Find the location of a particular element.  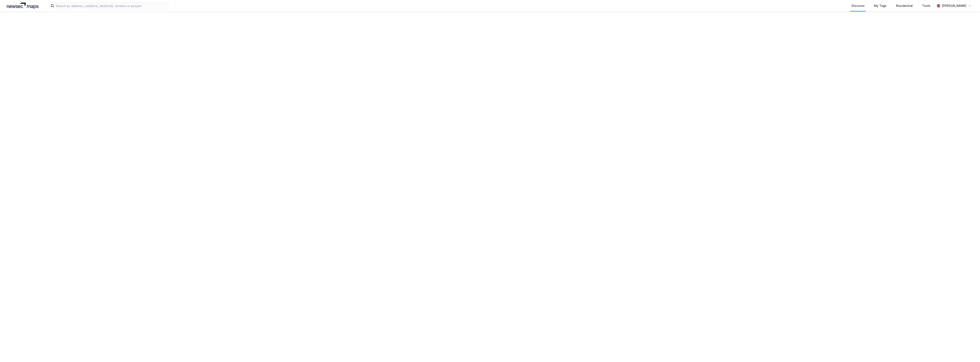

div: Discover is located at coordinates (858, 5).